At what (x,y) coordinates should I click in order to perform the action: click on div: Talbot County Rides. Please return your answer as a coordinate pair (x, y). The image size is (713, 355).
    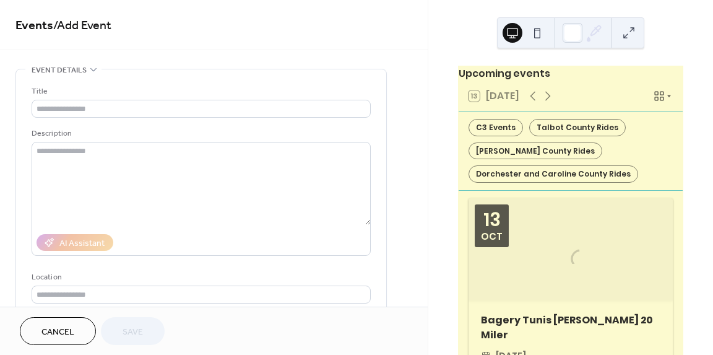
    Looking at the image, I should click on (578, 128).